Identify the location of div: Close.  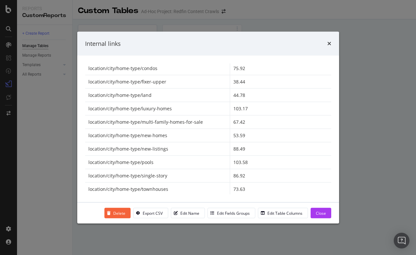
(321, 213).